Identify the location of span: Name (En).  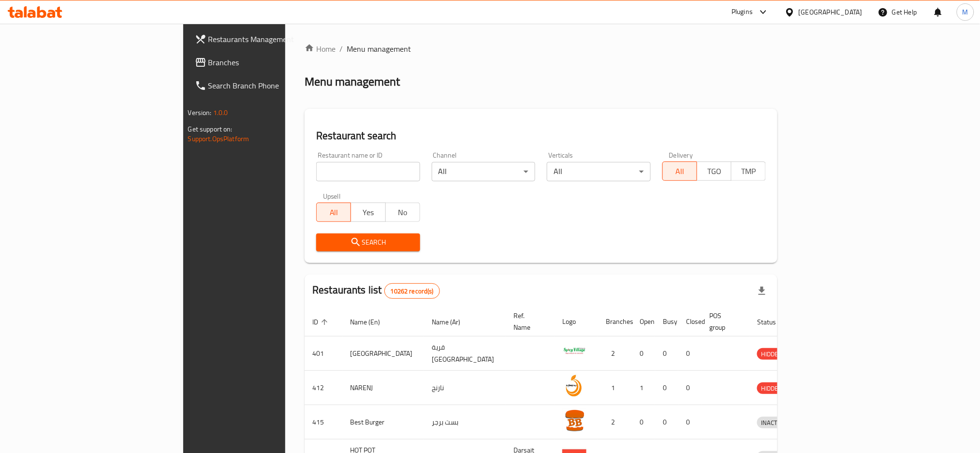
(371, 322).